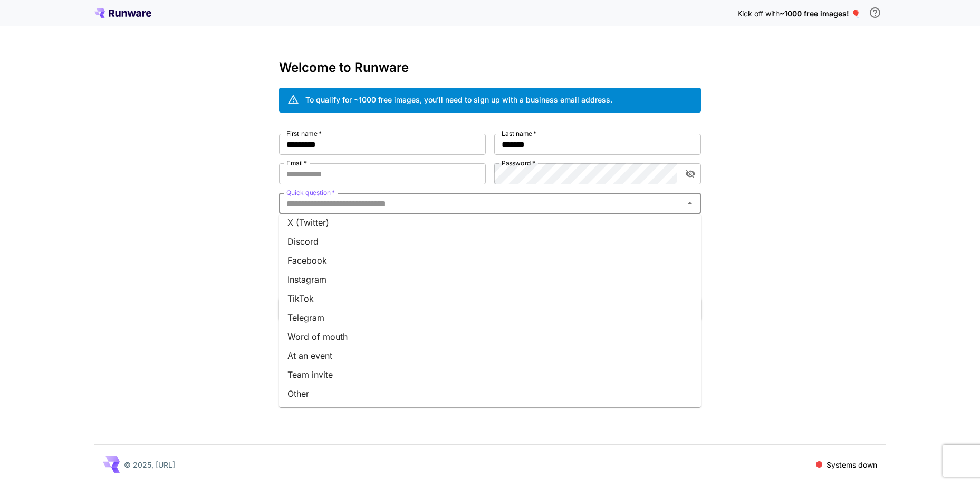  I want to click on li: Telegram, so click(490, 317).